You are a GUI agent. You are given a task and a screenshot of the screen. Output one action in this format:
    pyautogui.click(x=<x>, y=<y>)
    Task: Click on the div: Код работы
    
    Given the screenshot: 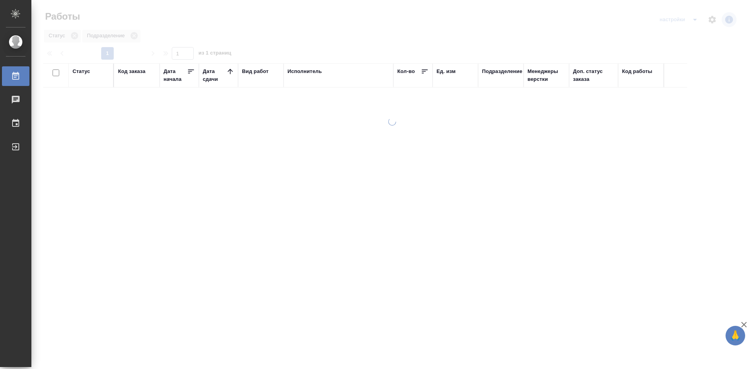 What is the action you would take?
    pyautogui.click(x=637, y=71)
    